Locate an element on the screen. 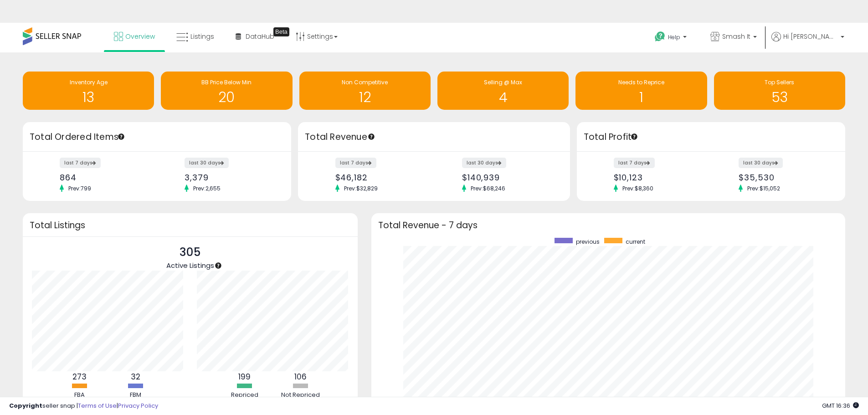  a: Settings is located at coordinates (317, 36).